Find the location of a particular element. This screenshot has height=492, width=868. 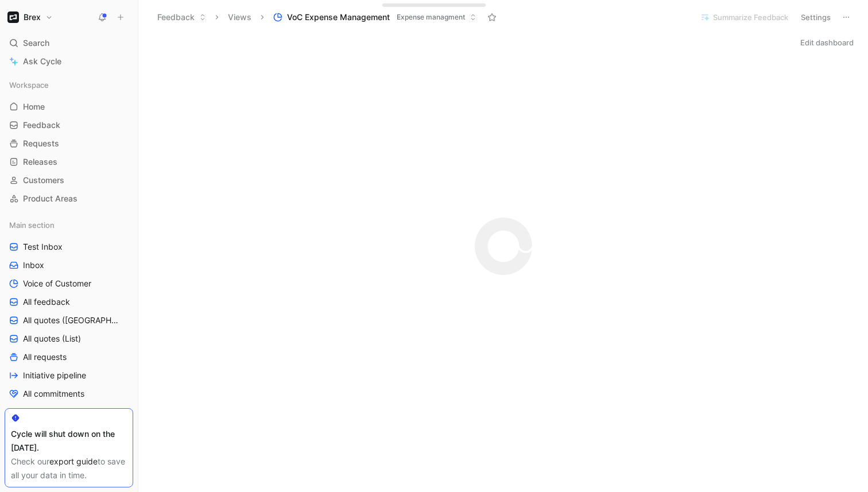

span: Feedback is located at coordinates (41, 125).